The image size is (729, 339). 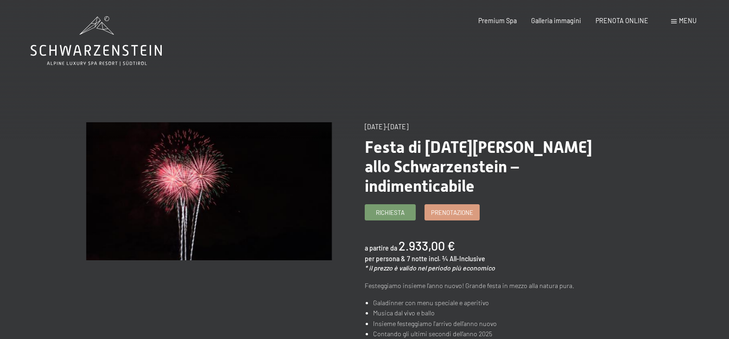 What do you see at coordinates (390, 212) in the screenshot?
I see `a: Richiesta` at bounding box center [390, 212].